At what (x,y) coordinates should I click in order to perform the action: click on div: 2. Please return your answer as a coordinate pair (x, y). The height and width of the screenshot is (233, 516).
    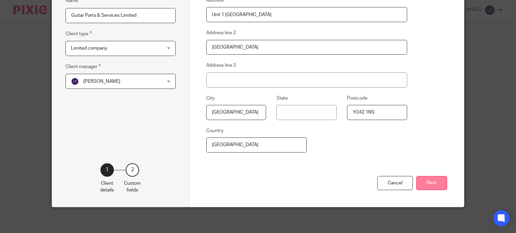
    Looking at the image, I should click on (132, 170).